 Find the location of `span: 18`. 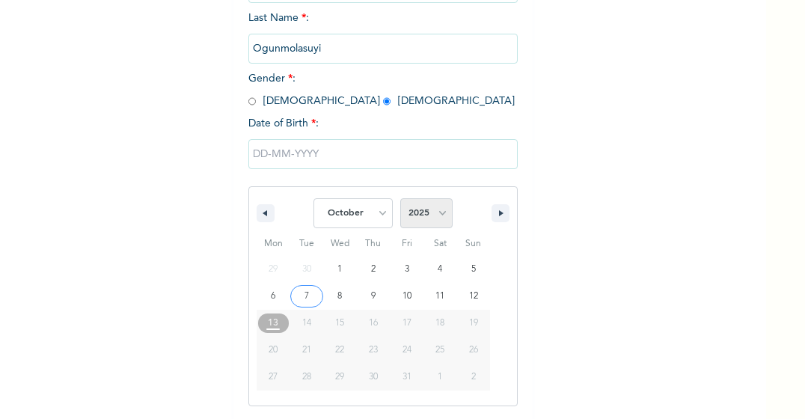

span: 18 is located at coordinates (440, 323).